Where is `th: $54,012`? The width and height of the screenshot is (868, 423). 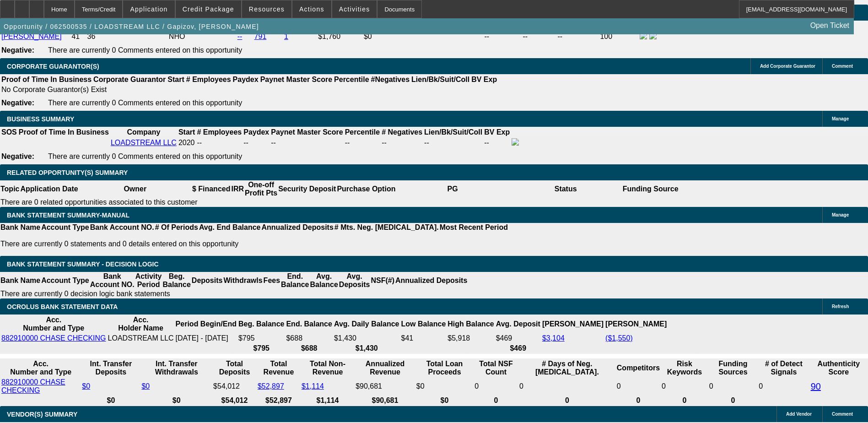 th: $54,012 is located at coordinates (234, 401).